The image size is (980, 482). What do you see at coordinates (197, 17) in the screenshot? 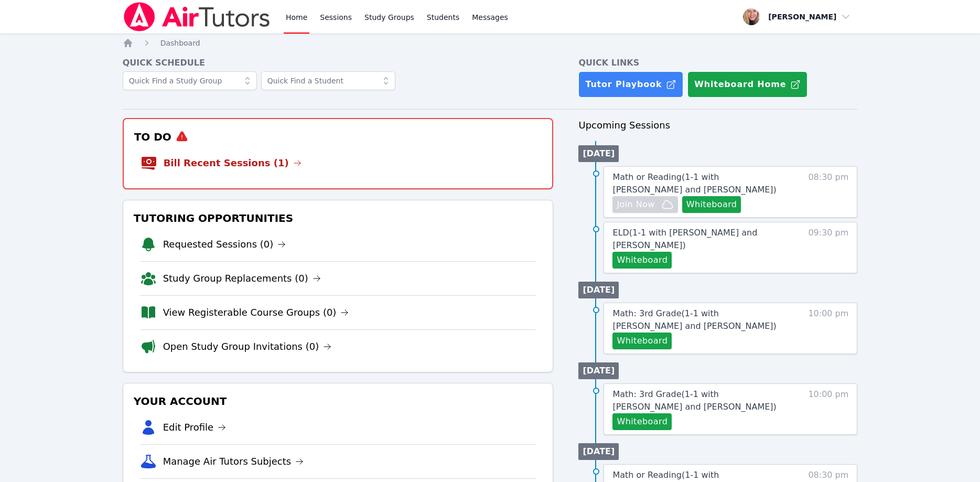
I see `img: Air Tutors` at bounding box center [197, 17].